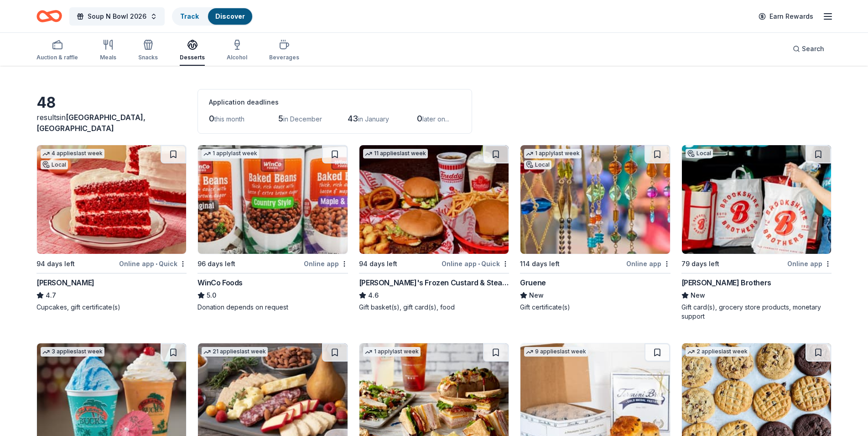 The image size is (868, 436). What do you see at coordinates (757, 312) in the screenshot?
I see `div: Gift card(s), grocery store products, monetary support` at bounding box center [757, 312].